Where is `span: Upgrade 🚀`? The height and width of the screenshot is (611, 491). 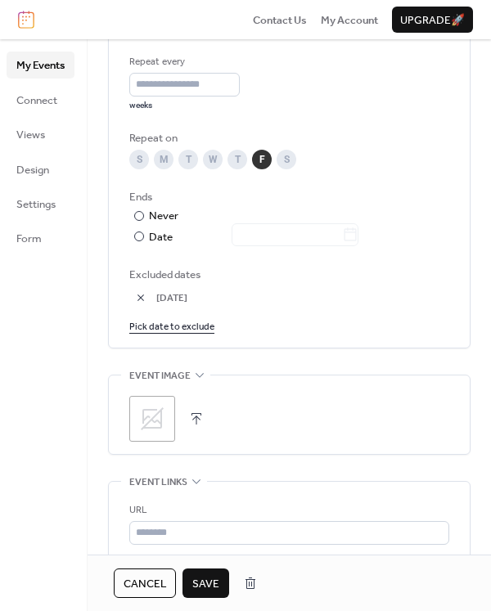
span: Upgrade 🚀 is located at coordinates (432, 20).